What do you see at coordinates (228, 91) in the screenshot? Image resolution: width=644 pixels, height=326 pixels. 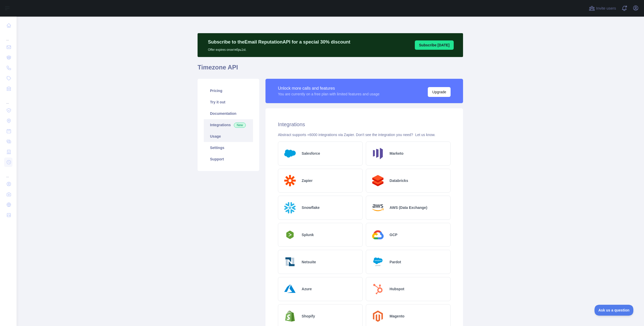 I see `a: Pricing` at bounding box center [228, 91].